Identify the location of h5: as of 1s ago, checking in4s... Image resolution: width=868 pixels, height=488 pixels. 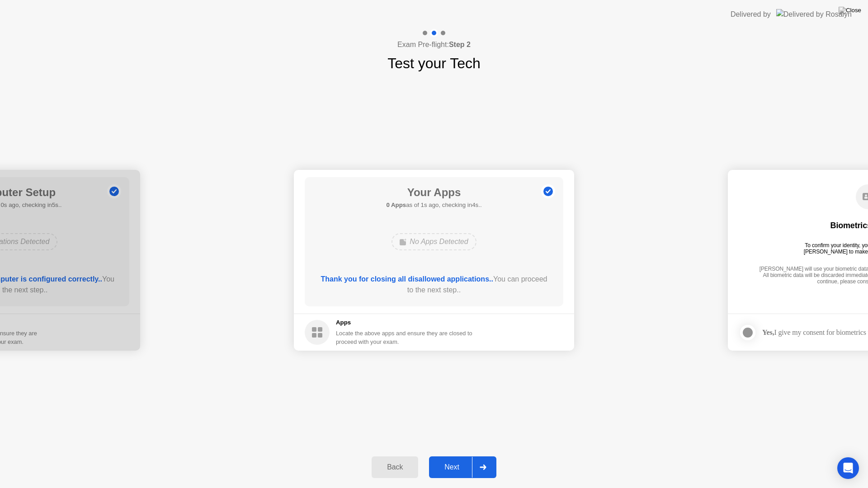
(434, 205).